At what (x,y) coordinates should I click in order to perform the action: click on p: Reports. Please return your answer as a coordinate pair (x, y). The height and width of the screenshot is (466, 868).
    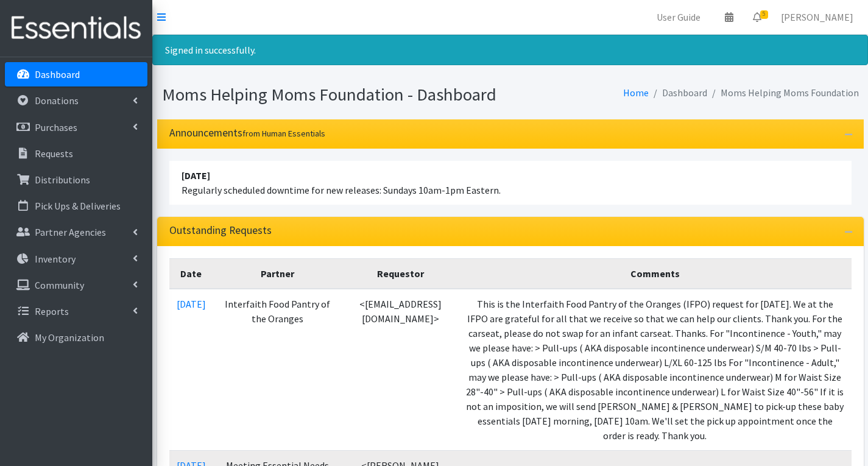
    Looking at the image, I should click on (52, 311).